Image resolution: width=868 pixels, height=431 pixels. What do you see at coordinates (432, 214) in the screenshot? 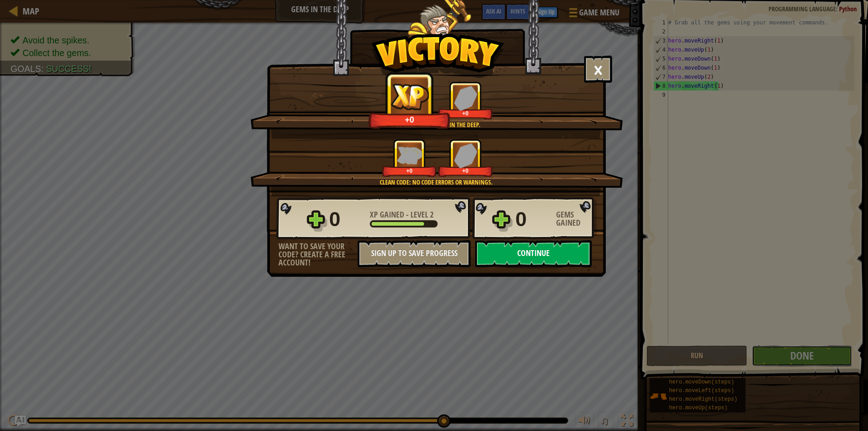
I see `span: 2` at bounding box center [432, 214].